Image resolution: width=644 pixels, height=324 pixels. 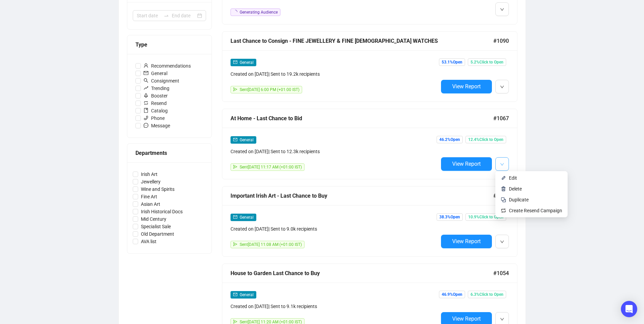 What do you see at coordinates (167, 66) in the screenshot?
I see `span: Recommendations` at bounding box center [167, 66].